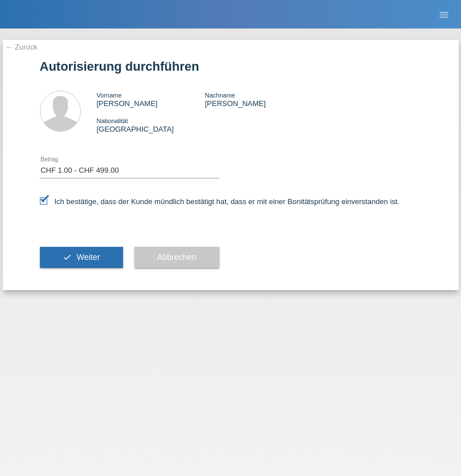 This screenshot has height=476, width=461. I want to click on span: Nationalität, so click(112, 121).